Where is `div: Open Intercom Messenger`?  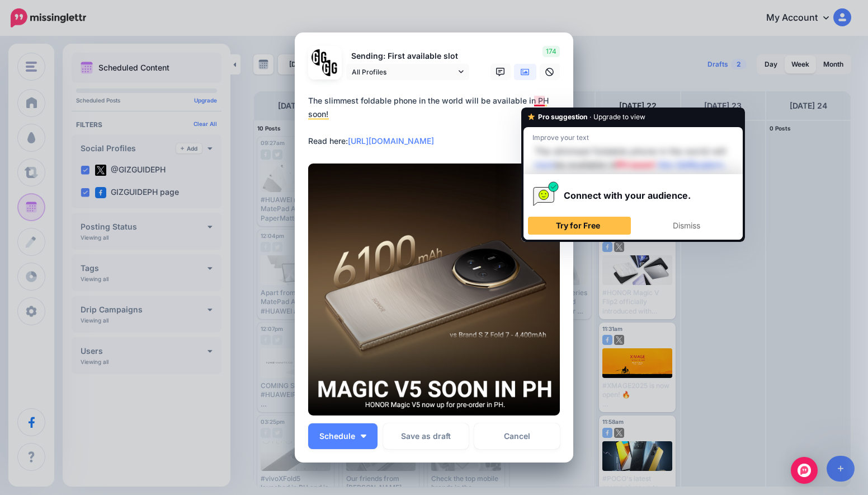 div: Open Intercom Messenger is located at coordinates (805, 470).